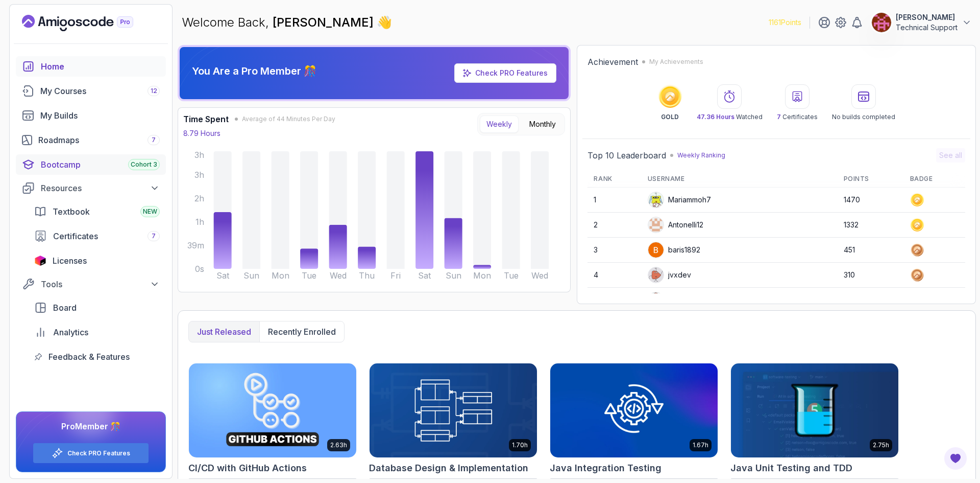  What do you see at coordinates (91, 452) in the screenshot?
I see `button: Check PRO Features` at bounding box center [91, 452].